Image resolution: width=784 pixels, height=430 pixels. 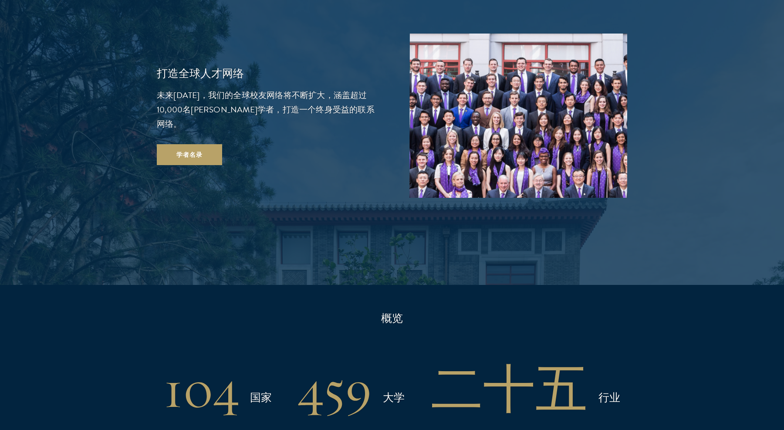 What do you see at coordinates (189, 155) in the screenshot?
I see `font: 学者名录` at bounding box center [189, 155].